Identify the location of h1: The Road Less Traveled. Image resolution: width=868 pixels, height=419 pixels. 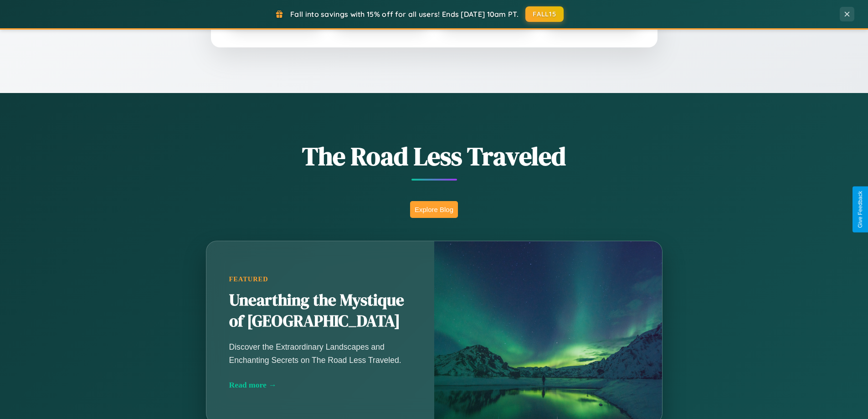
(434, 156).